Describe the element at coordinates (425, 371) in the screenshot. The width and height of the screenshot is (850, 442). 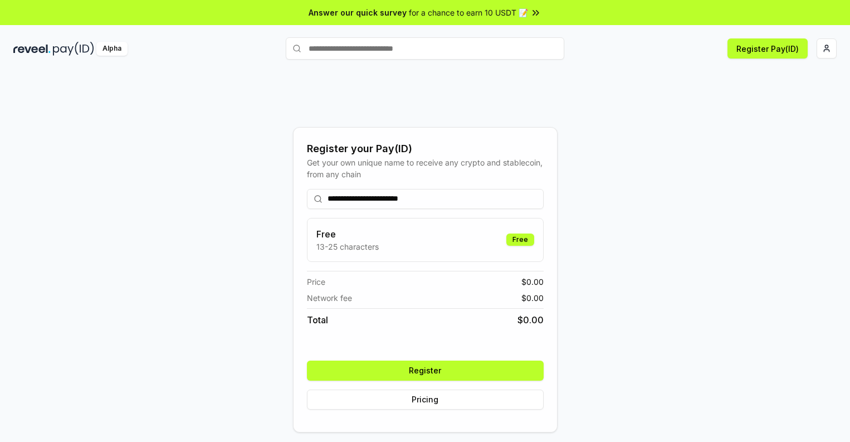
I see `button: Register` at that location.